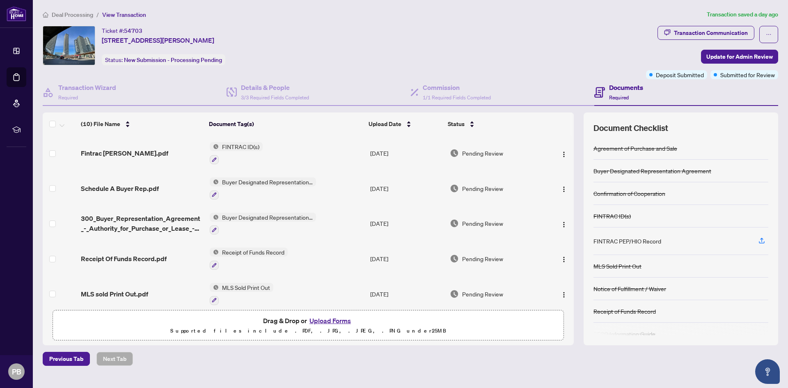  What do you see at coordinates (253, 252) in the screenshot?
I see `span: Receipt of Funds Record` at bounding box center [253, 252].